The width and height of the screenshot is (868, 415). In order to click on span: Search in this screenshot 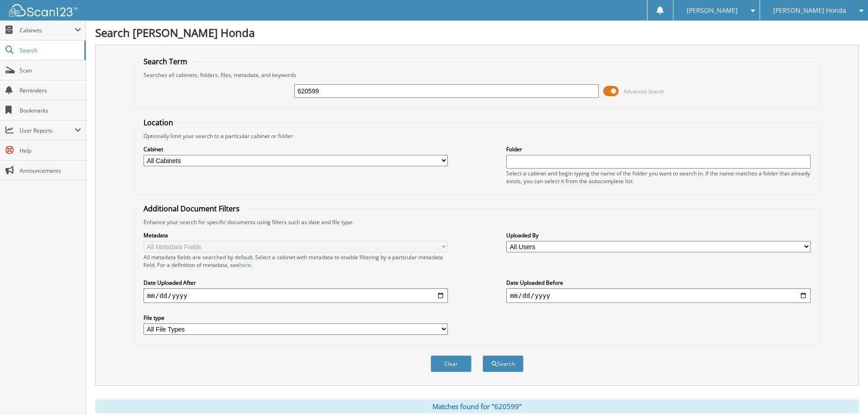, I will do `click(50, 50)`.